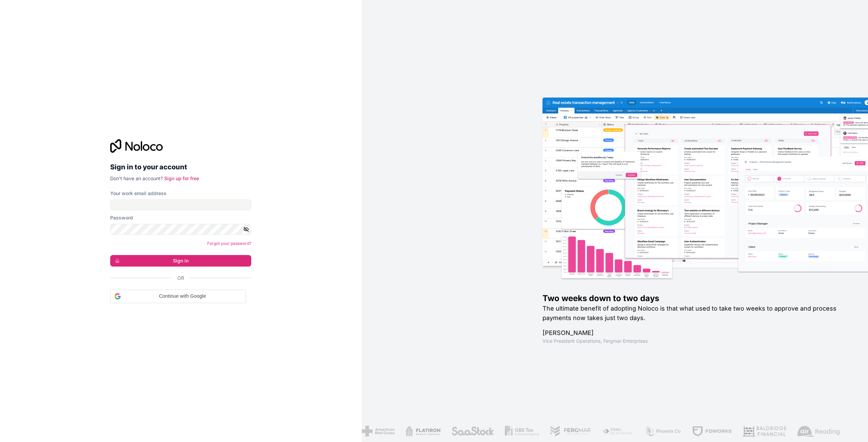 Image resolution: width=868 pixels, height=442 pixels. Describe the element at coordinates (704, 431) in the screenshot. I see `img: /assets/fdworks-Bi04fVtw.png` at that location.